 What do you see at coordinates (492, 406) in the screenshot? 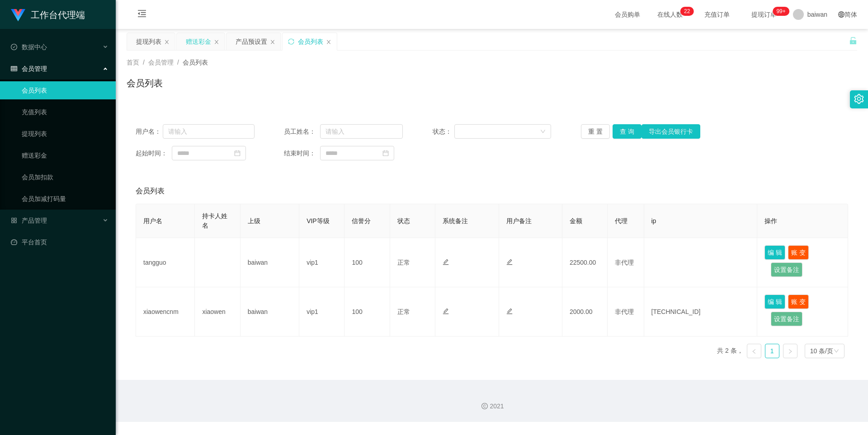
I see `div: 2021` at bounding box center [492, 406].